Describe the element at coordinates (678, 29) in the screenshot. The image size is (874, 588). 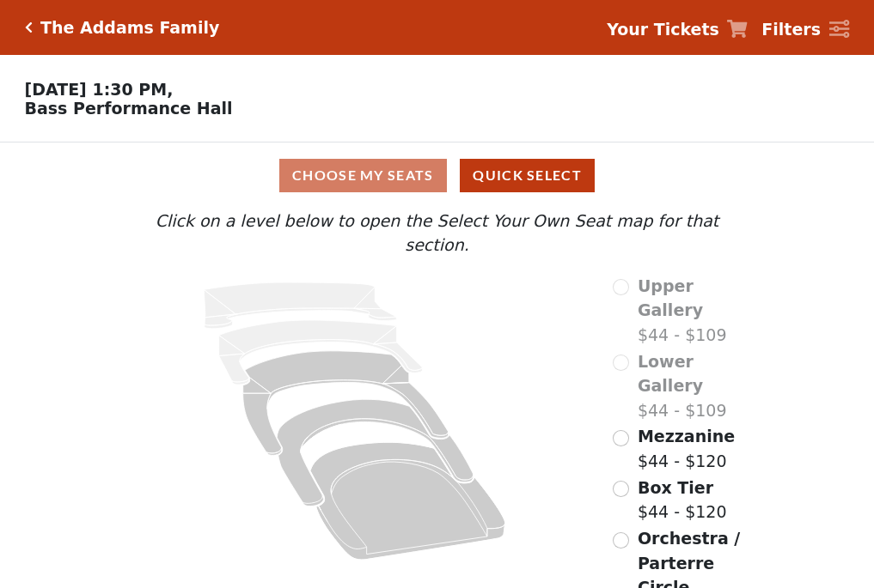
I see `a: Your Tickets` at that location.